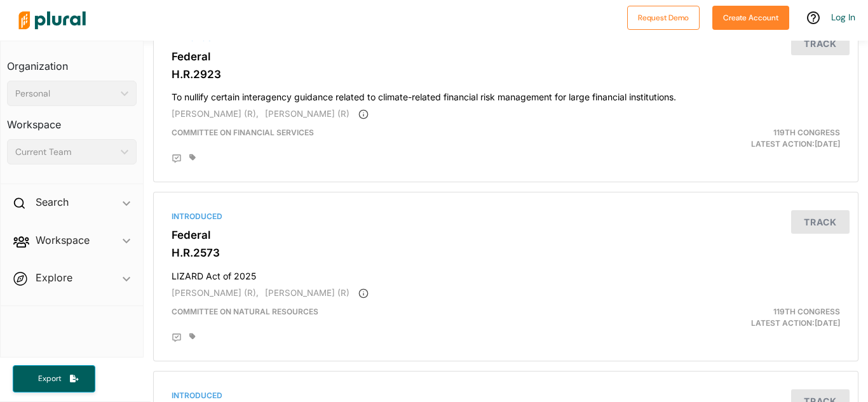  What do you see at coordinates (72, 62) in the screenshot?
I see `h3: Organization` at bounding box center [72, 62].